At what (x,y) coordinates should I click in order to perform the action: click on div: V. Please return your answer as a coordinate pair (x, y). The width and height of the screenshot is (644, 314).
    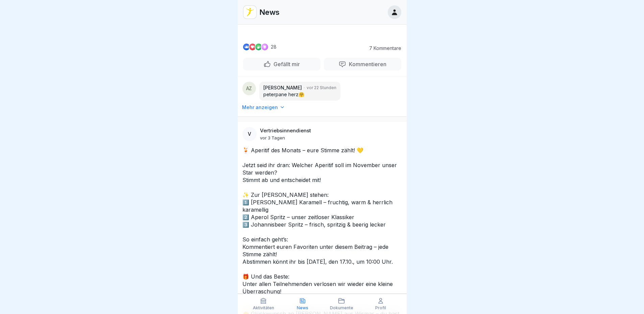
    Looking at the image, I should click on (250, 134).